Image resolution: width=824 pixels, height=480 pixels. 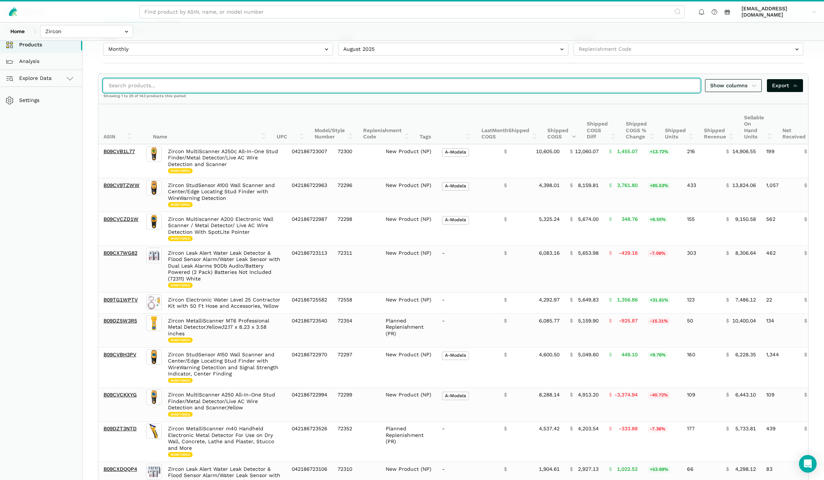 What do you see at coordinates (779, 229) in the screenshot?
I see `td: 562` at bounding box center [779, 229].